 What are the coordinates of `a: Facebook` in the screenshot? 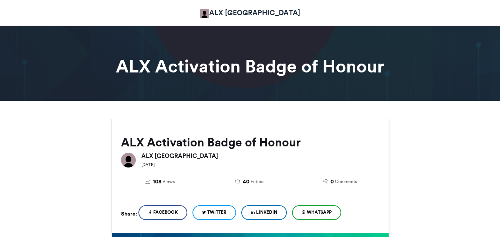 It's located at (163, 213).